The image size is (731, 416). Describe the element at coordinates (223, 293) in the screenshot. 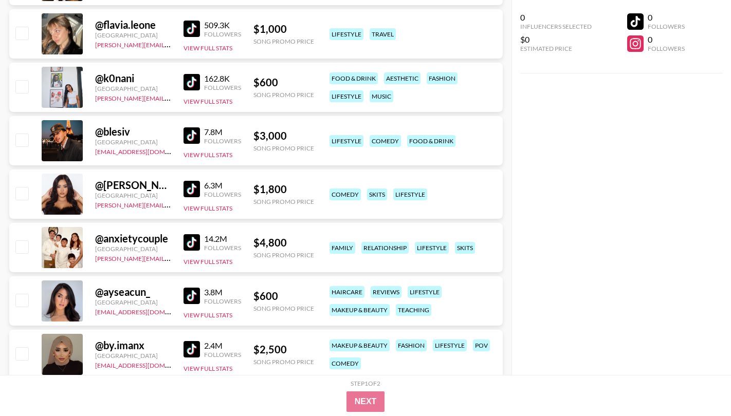

I see `div: 3.8M` at that location.